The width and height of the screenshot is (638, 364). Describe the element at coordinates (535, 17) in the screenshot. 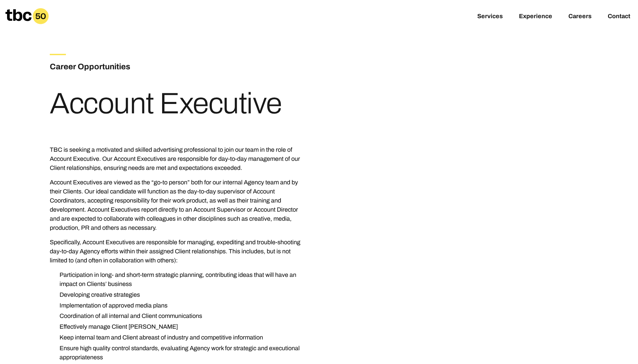

I see `a: Experience` at that location.